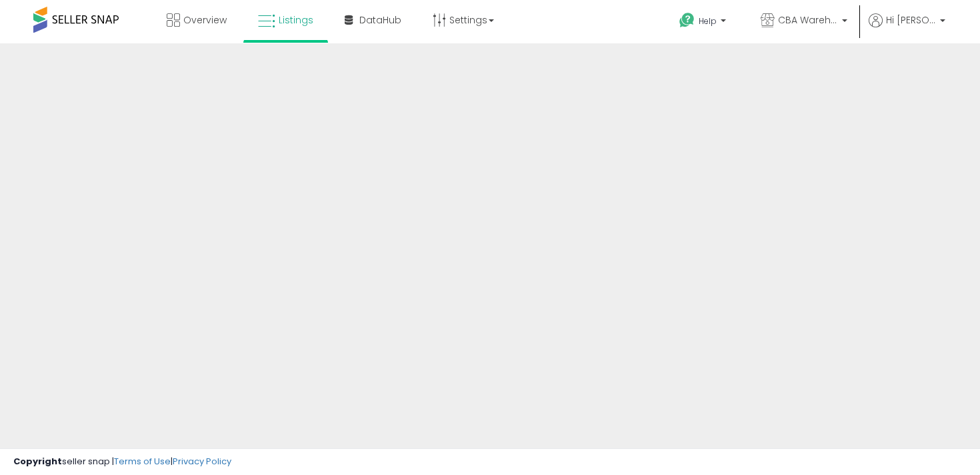 Image resolution: width=980 pixels, height=475 pixels. What do you see at coordinates (296, 20) in the screenshot?
I see `span: Listings` at bounding box center [296, 20].